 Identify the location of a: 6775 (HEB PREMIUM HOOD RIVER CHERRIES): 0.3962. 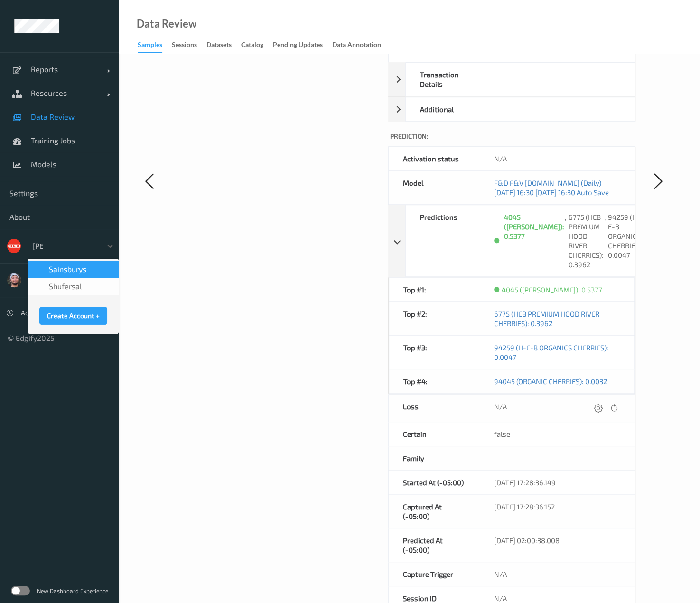
(557, 319).